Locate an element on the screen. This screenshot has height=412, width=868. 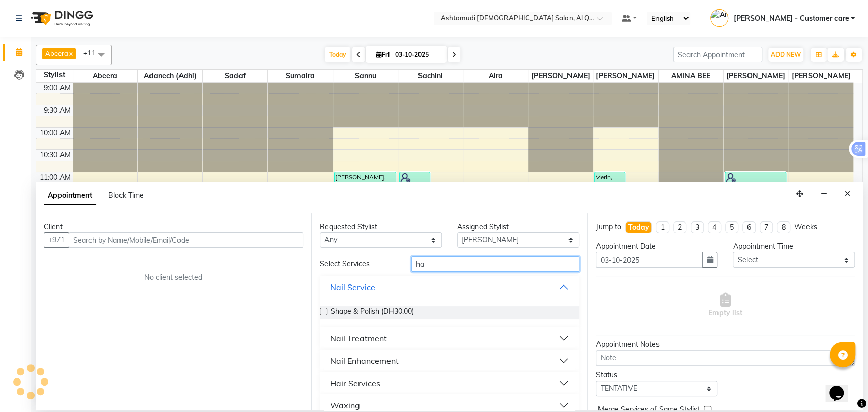
span: AMINA BEE is located at coordinates (691, 76).